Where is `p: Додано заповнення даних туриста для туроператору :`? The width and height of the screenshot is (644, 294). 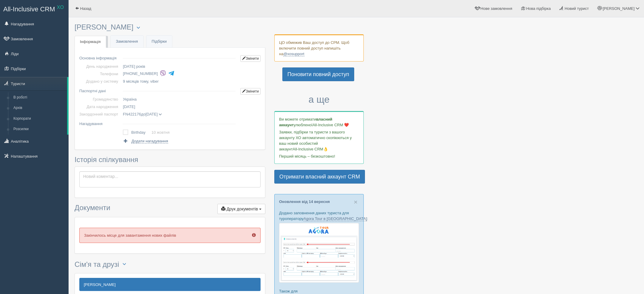
p: Додано заповнення даних туриста для туроператору : is located at coordinates (319, 216).